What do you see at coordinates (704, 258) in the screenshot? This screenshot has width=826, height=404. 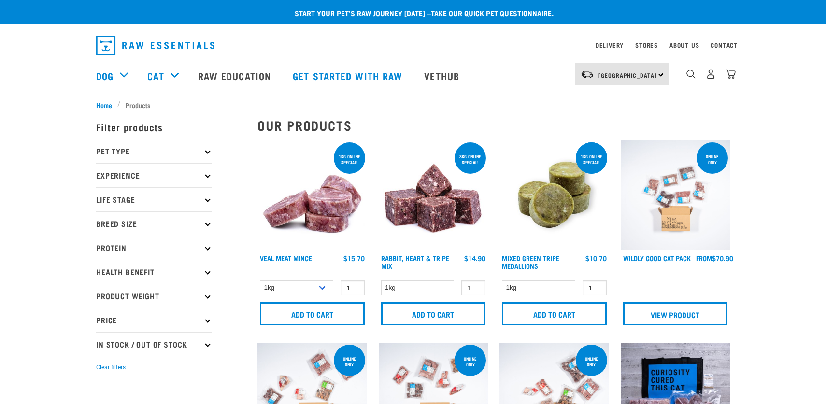 I see `span: FROM` at bounding box center [704, 258].